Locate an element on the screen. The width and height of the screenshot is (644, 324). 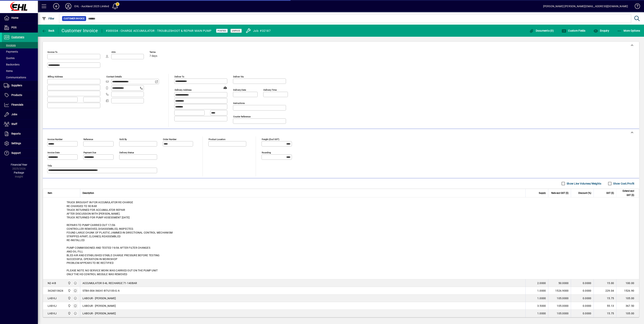
span: Unpaid is located at coordinates (236, 31).